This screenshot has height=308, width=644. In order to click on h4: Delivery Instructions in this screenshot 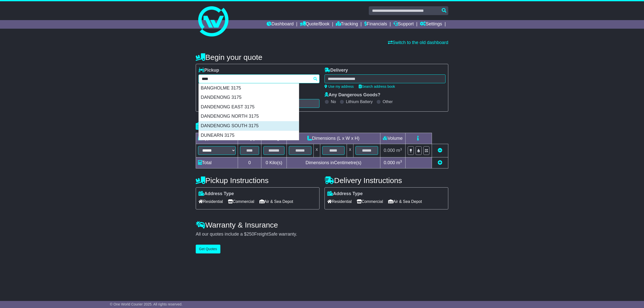, I will do `click(387, 180)`.